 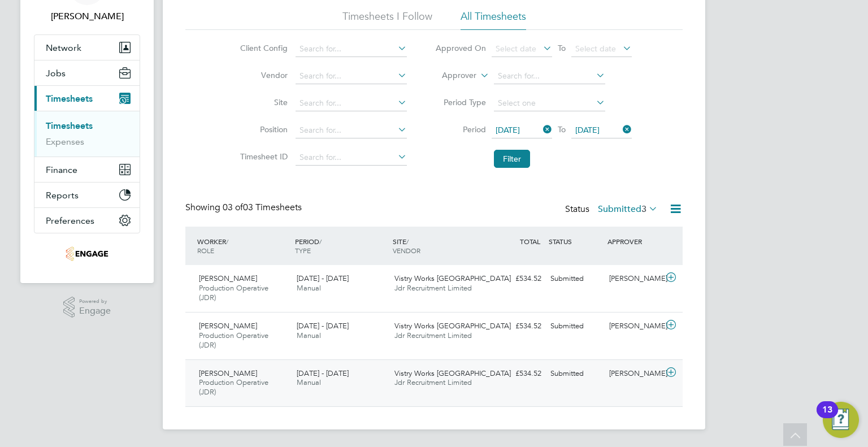 I want to click on div: Status, so click(x=612, y=209).